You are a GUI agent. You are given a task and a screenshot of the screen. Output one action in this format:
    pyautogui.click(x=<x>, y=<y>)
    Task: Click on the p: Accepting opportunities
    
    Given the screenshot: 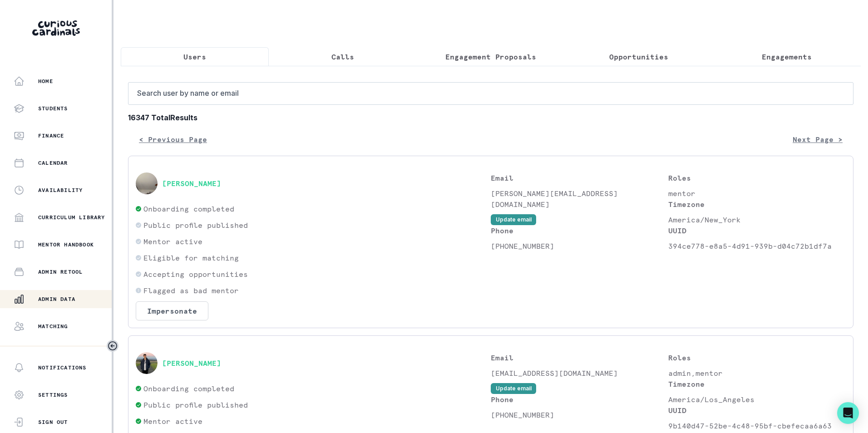 What is the action you would take?
    pyautogui.click(x=196, y=275)
    